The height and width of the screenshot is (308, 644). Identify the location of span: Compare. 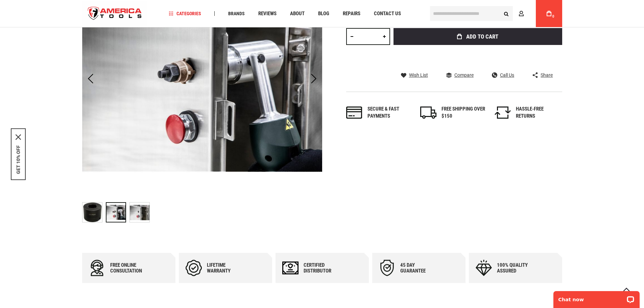
(464, 75).